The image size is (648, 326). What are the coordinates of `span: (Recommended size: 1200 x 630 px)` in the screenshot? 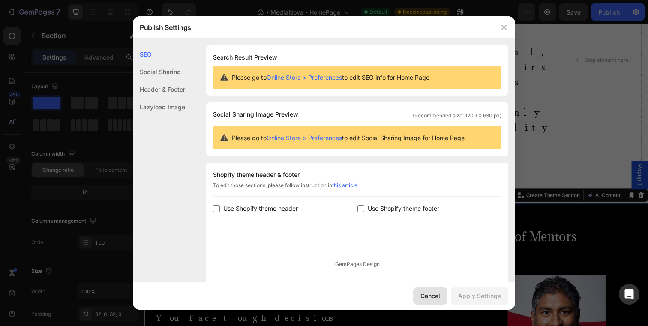 It's located at (457, 116).